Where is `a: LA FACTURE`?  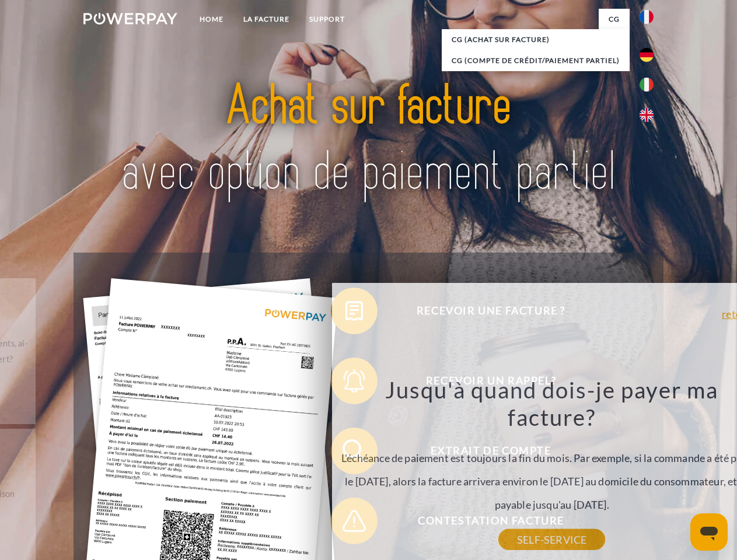
a: LA FACTURE is located at coordinates (266, 19).